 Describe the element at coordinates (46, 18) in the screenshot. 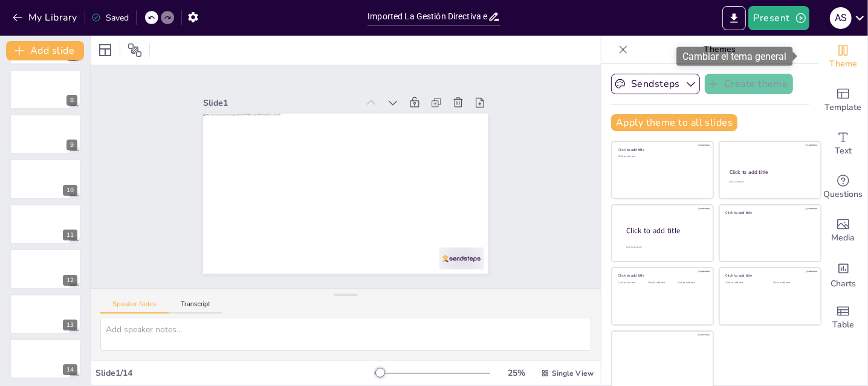

I see `button: My Library` at that location.